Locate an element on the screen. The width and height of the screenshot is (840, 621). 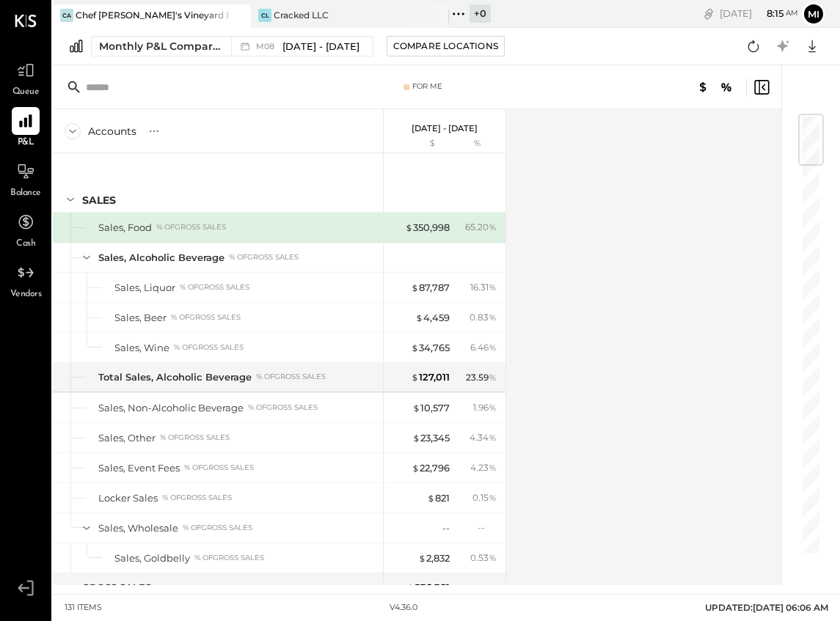
div: v 4.36.0 is located at coordinates (403, 608).